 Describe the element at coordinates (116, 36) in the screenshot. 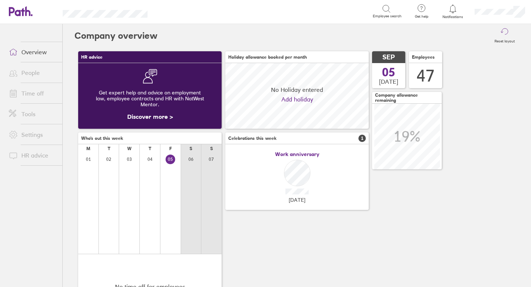

I see `h2: Company overview` at that location.